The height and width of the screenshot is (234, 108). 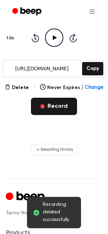 What do you see at coordinates (94, 88) in the screenshot?
I see `span: Change` at bounding box center [94, 88].